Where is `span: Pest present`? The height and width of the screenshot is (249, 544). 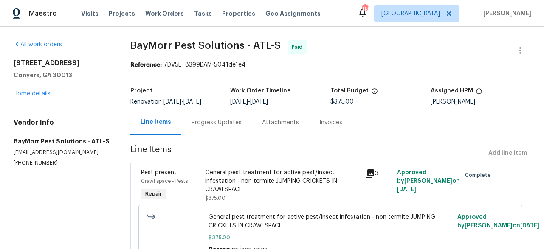
span: Pest present is located at coordinates (159, 173).